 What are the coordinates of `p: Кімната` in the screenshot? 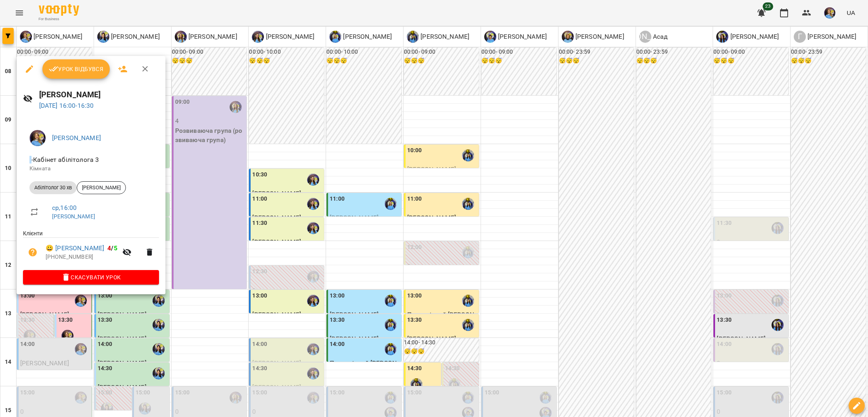 It's located at (91, 169).